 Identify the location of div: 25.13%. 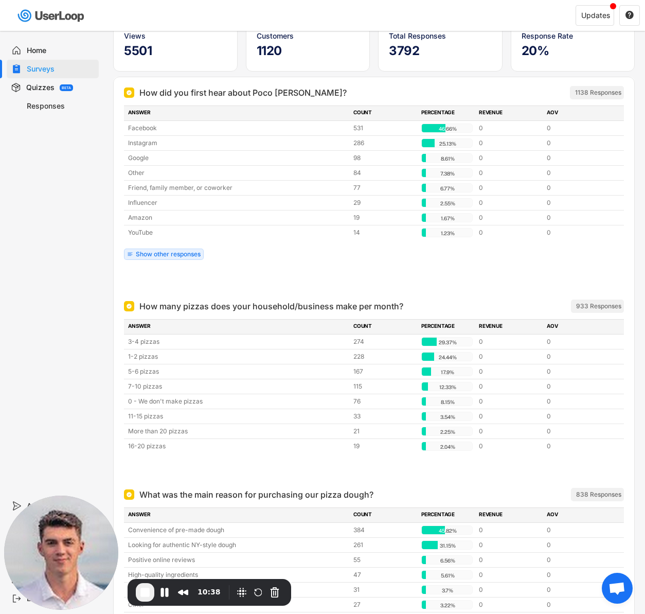
(448, 144).